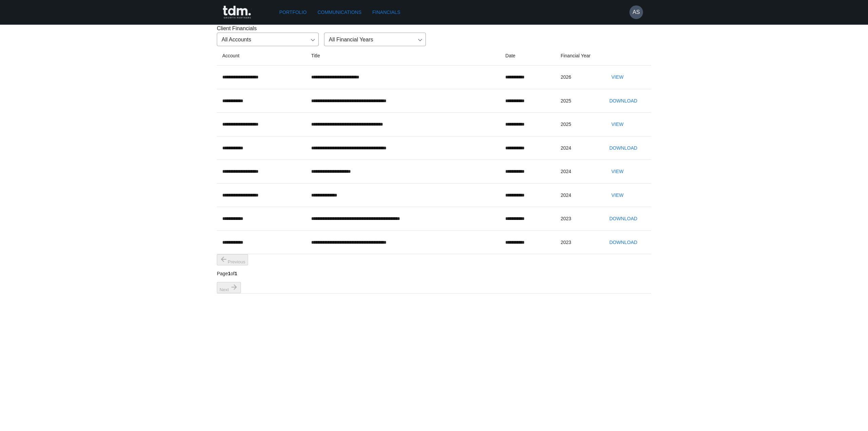 The image size is (868, 431). I want to click on button: AS, so click(637, 12).